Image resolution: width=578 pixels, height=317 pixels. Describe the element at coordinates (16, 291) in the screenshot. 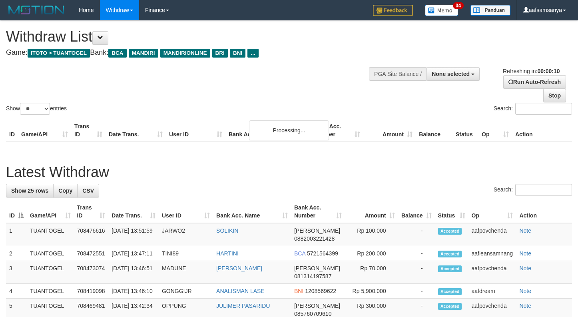

I see `td: 4` at that location.